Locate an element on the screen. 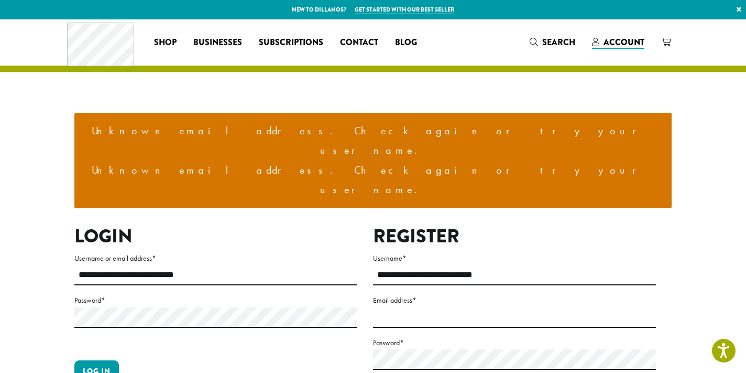 The width and height of the screenshot is (746, 373). a: Get started with our best seller is located at coordinates (405, 9).